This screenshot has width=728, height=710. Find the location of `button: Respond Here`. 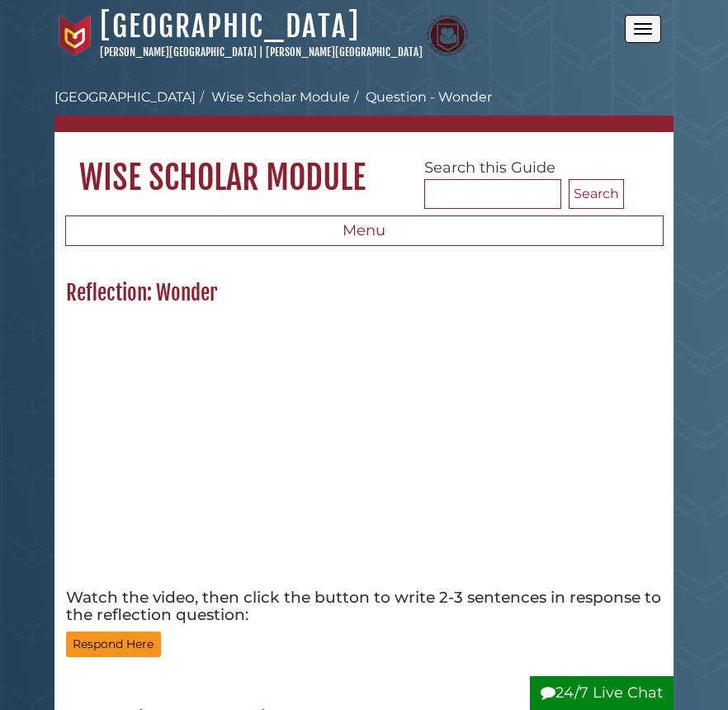

button: Respond Here is located at coordinates (113, 644).